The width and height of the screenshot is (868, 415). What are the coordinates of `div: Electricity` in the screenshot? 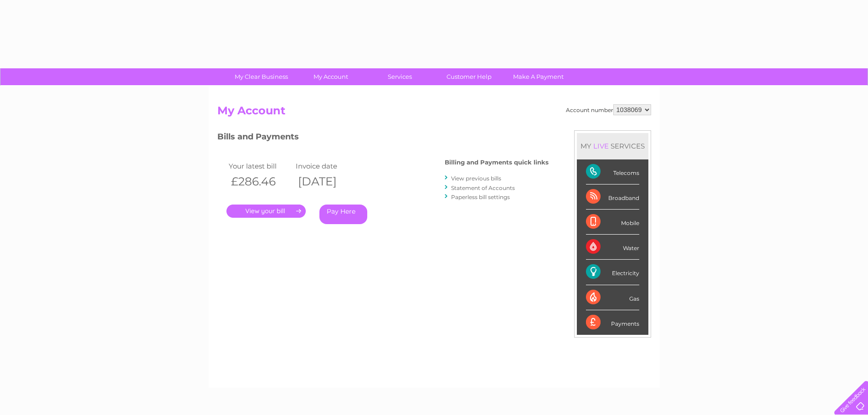 It's located at (612, 272).